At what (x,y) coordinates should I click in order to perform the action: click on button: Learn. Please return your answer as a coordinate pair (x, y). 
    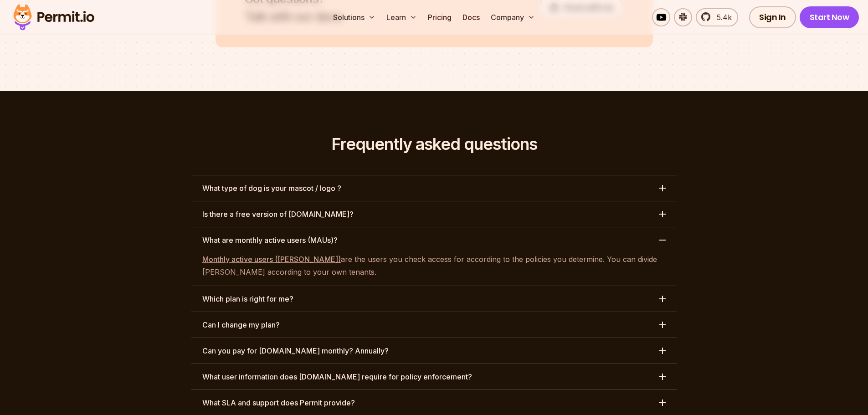
    Looking at the image, I should click on (402, 17).